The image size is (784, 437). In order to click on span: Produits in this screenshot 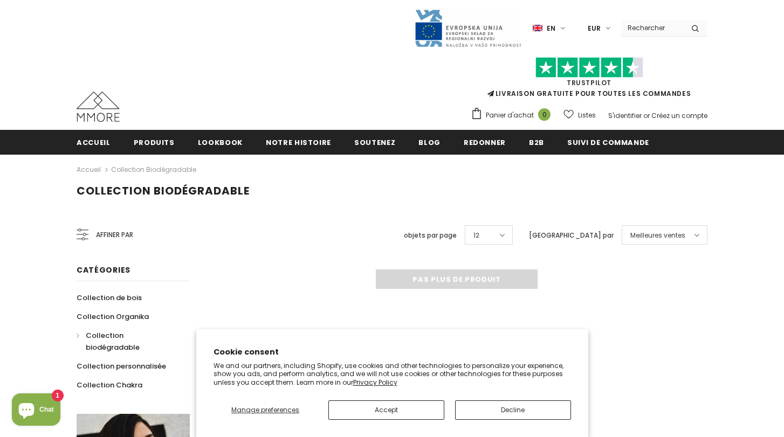, I will do `click(154, 142)`.